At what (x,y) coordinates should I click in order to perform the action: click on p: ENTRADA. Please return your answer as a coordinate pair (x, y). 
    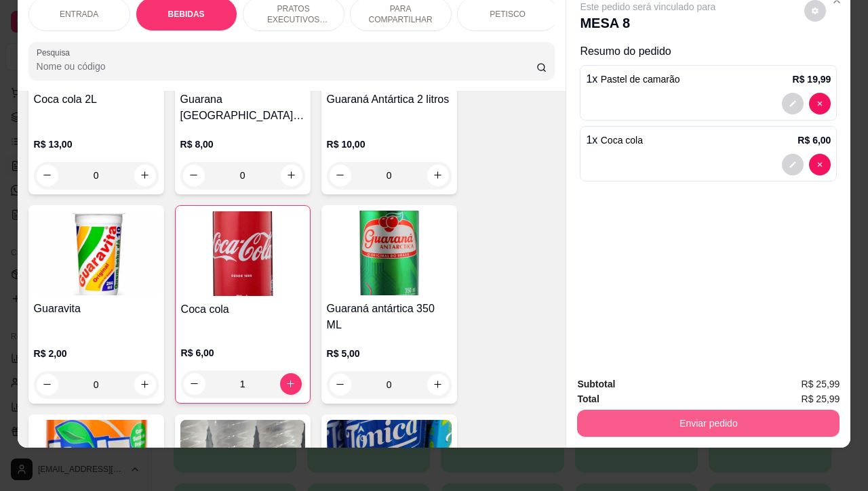
    Looking at the image, I should click on (79, 14).